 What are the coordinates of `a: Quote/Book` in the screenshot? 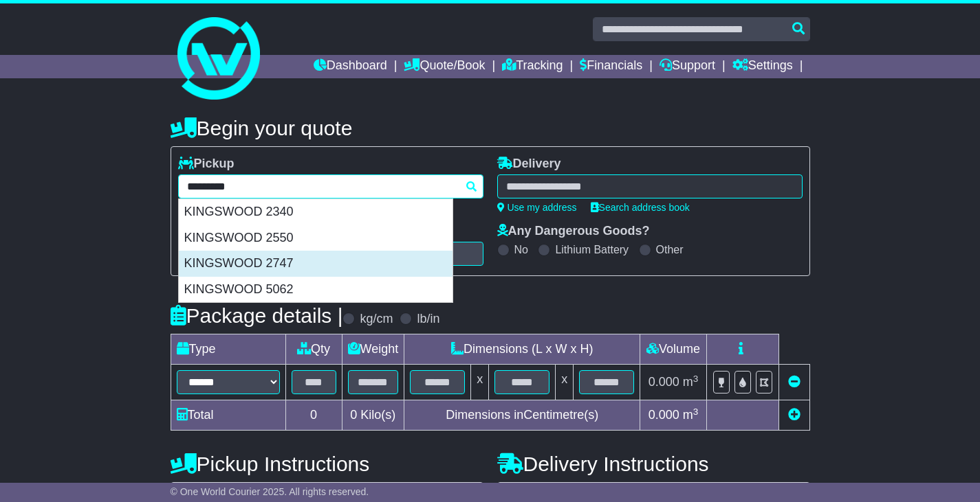 It's located at (444, 67).